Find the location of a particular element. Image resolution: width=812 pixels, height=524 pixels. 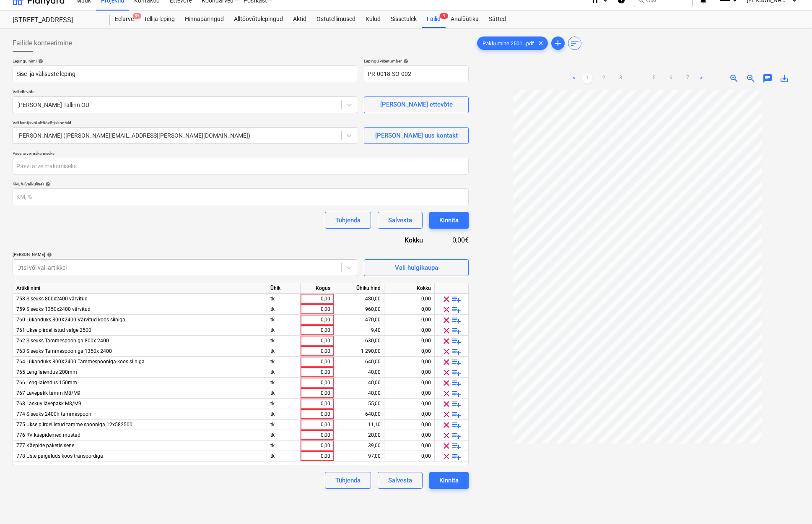

div: Aktid is located at coordinates (300, 19).